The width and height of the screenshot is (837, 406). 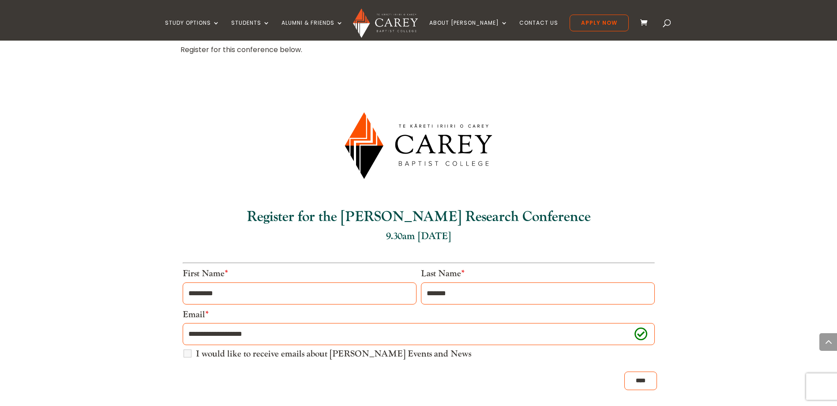 What do you see at coordinates (318, 49) in the screenshot?
I see `p: Register for this conference below.` at bounding box center [318, 49].